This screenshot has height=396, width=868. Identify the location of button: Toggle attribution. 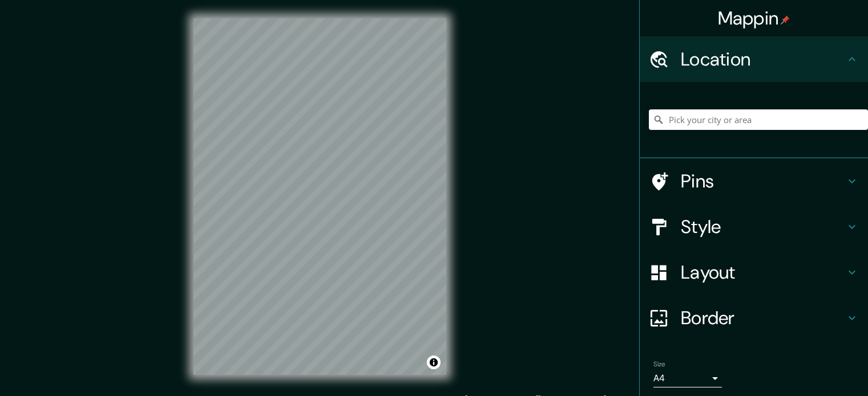
(434, 363).